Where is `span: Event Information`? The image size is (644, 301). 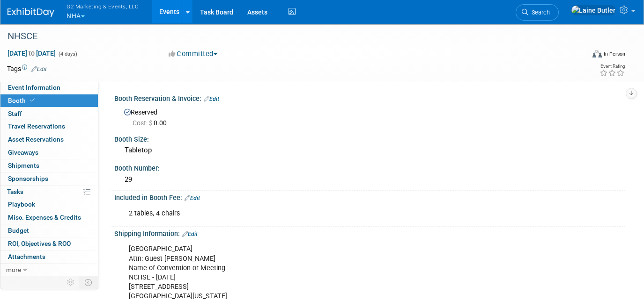 span: Event Information is located at coordinates (34, 87).